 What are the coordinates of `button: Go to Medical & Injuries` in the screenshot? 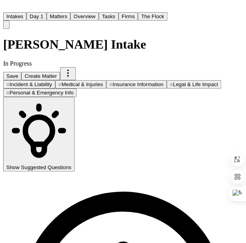 It's located at (81, 84).